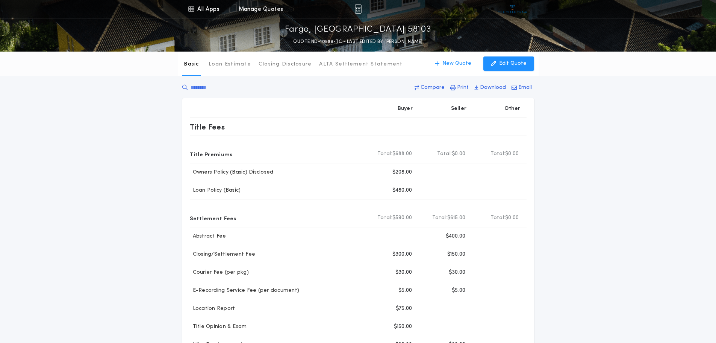 The width and height of the screenshot is (716, 343). I want to click on p: $75.00, so click(404, 308).